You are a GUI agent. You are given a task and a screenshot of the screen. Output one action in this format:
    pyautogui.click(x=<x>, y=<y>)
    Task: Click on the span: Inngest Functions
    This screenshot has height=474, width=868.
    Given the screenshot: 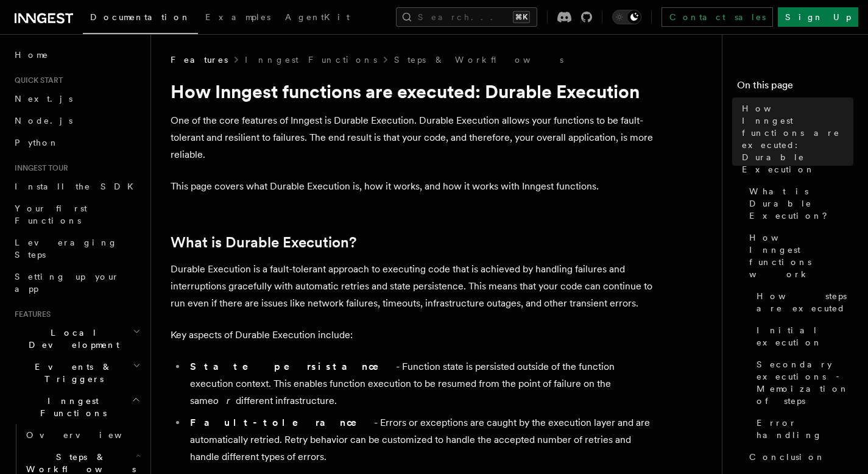 What is the action you would take?
    pyautogui.click(x=71, y=407)
    